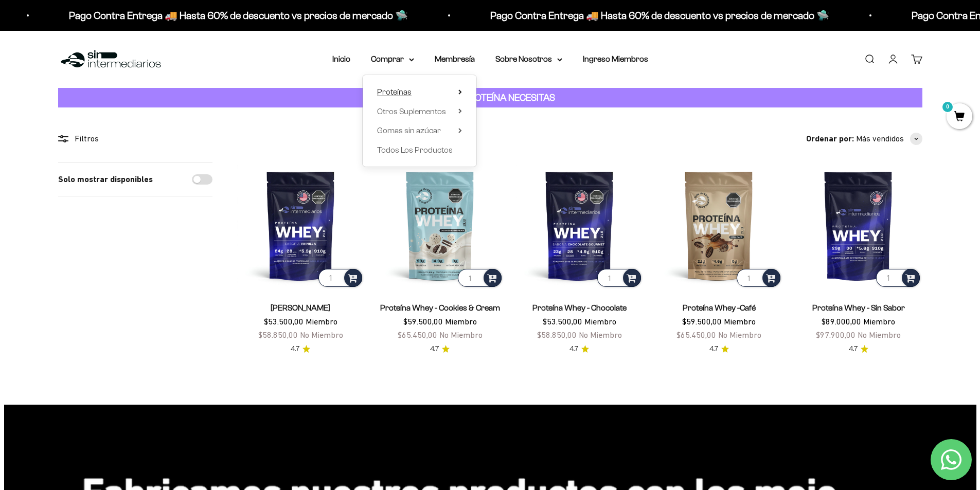  Describe the element at coordinates (135, 139) in the screenshot. I see `div: Filtros` at that location.